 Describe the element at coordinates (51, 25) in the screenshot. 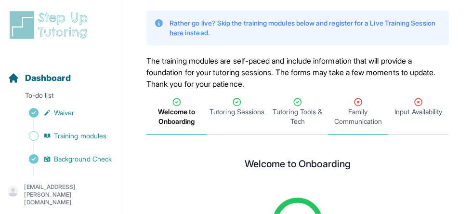

I see `img: logo` at that location.